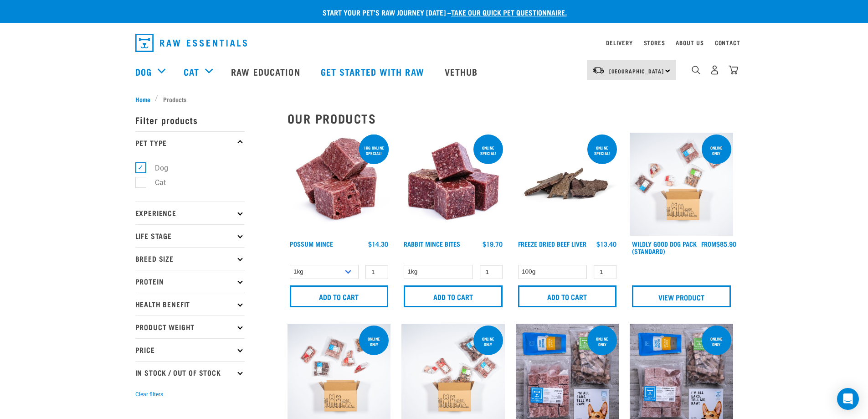 The height and width of the screenshot is (419, 868). Describe the element at coordinates (719, 244) in the screenshot. I see `div: $85.90` at that location.